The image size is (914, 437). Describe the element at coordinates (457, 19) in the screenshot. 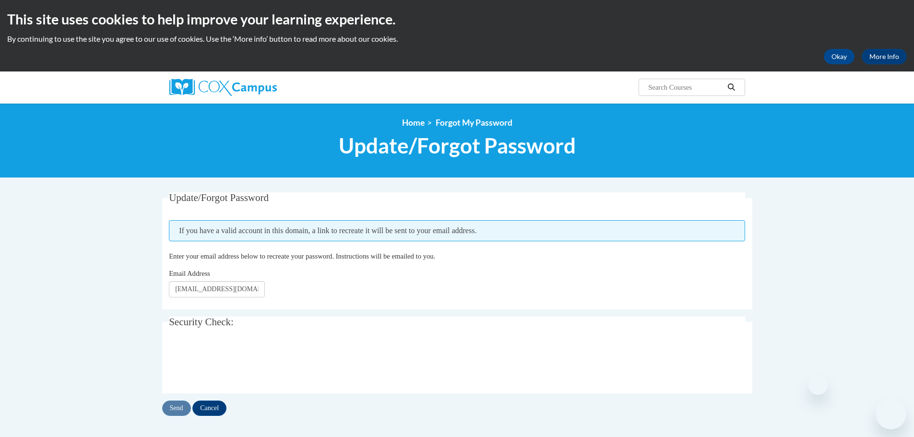

I see `h2: This site uses cookies to help improve your learning experience.` at that location.